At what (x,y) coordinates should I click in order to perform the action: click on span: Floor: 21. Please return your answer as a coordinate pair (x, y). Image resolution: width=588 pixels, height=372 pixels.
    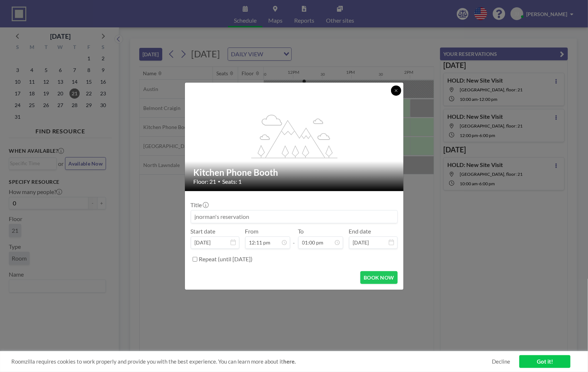
    Looking at the image, I should click on (205, 182).